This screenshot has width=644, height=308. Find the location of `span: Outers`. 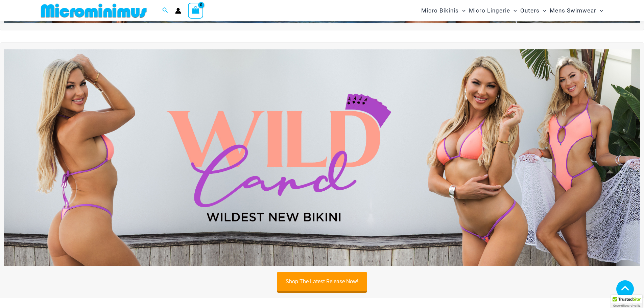

span: Outers is located at coordinates (529, 11).